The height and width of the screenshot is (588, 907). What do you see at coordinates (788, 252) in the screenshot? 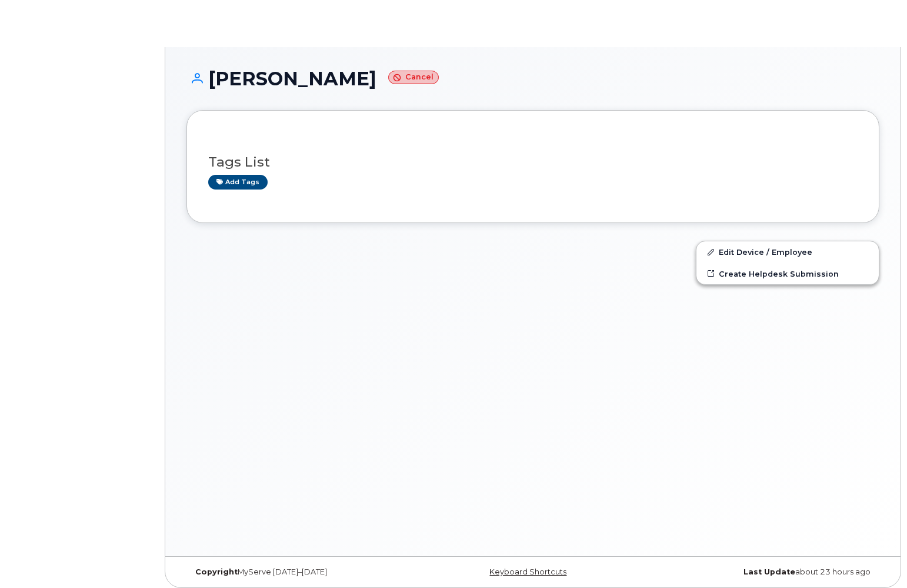
I see `a: Edit Device / Employee` at bounding box center [788, 252].